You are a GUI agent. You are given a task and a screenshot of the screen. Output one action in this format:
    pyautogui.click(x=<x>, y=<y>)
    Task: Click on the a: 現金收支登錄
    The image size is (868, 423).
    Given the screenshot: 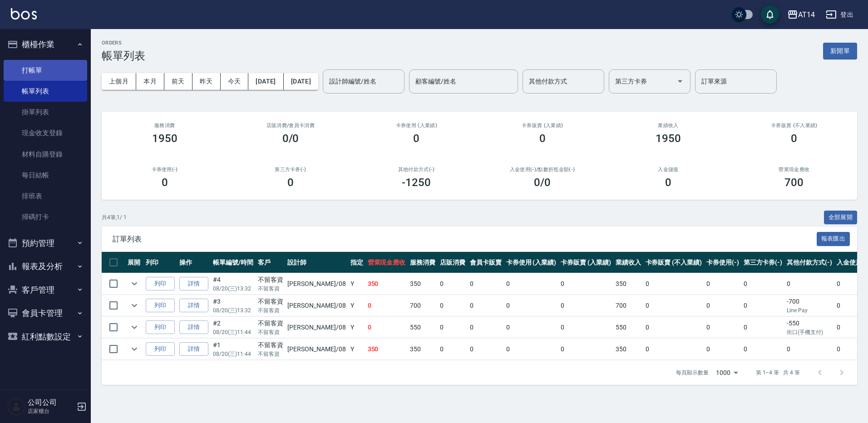 What is the action you would take?
    pyautogui.click(x=45, y=133)
    